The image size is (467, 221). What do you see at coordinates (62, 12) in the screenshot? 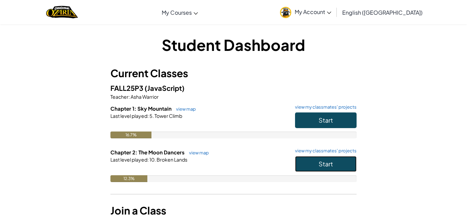
I see `a: Ozaria by CodeCombat logo` at bounding box center [62, 12].